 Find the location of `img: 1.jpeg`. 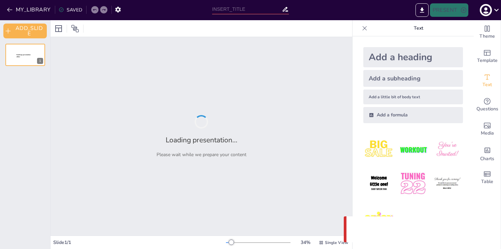

img: 1.jpeg is located at coordinates (379, 149).